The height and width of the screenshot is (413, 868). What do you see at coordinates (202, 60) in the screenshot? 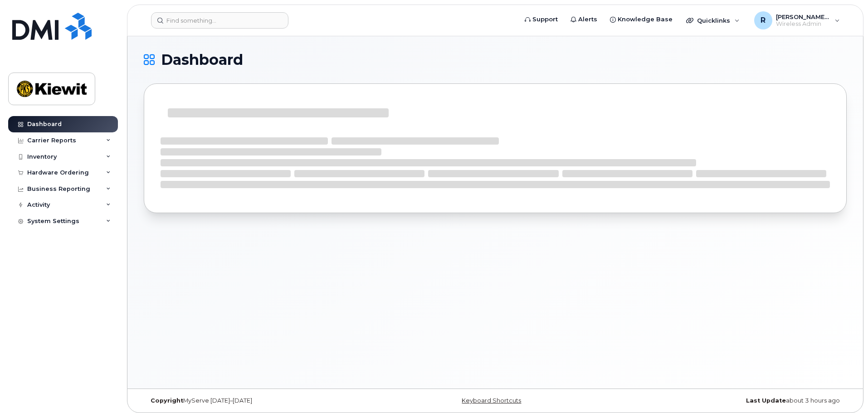
I see `span: Dashboard` at bounding box center [202, 60].